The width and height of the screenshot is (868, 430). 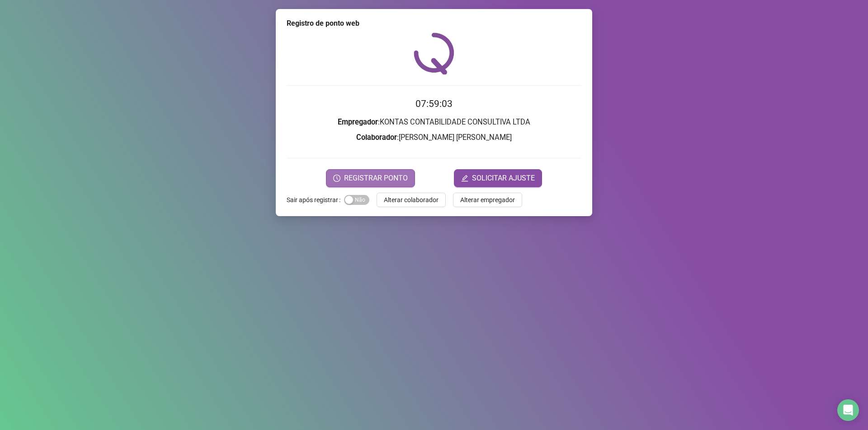 What do you see at coordinates (434, 104) in the screenshot?
I see `time: 07:59:03` at bounding box center [434, 104].